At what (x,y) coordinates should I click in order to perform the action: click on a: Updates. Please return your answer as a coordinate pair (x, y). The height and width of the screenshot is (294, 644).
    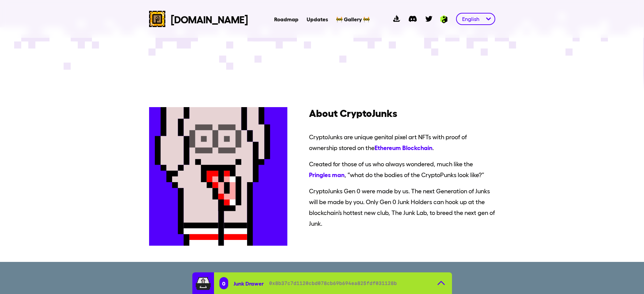
    Looking at the image, I should click on (317, 19).